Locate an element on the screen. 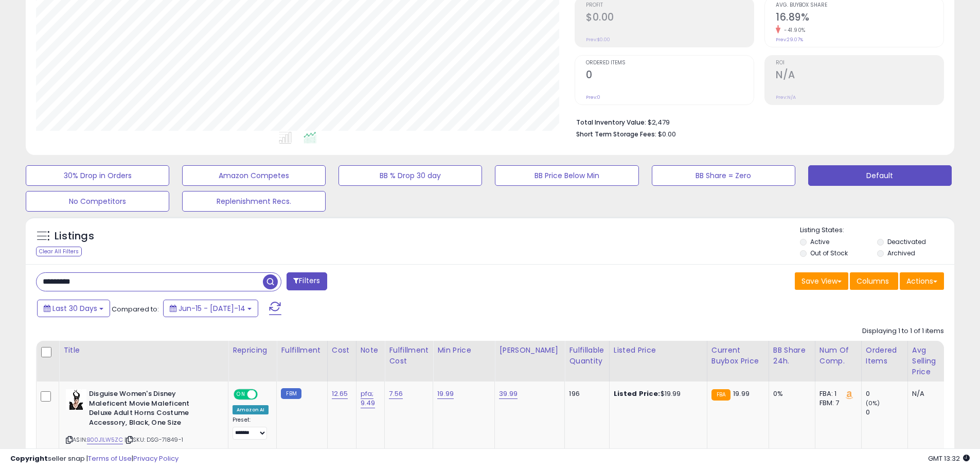  button: Columns is located at coordinates (874, 281).